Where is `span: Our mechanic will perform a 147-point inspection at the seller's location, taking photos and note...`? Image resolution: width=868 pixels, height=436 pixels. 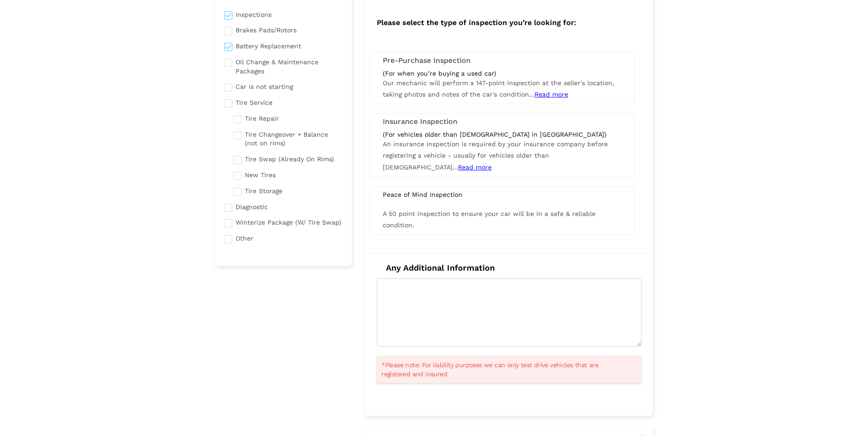
span: Our mechanic will perform a 147-point inspection at the seller's location, taking photos and note... is located at coordinates (498, 88).